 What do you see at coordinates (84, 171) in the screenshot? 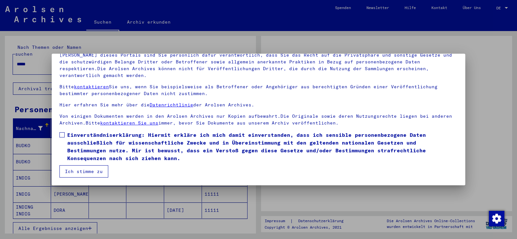
I see `button: Ich stimme zu` at bounding box center [84, 171].